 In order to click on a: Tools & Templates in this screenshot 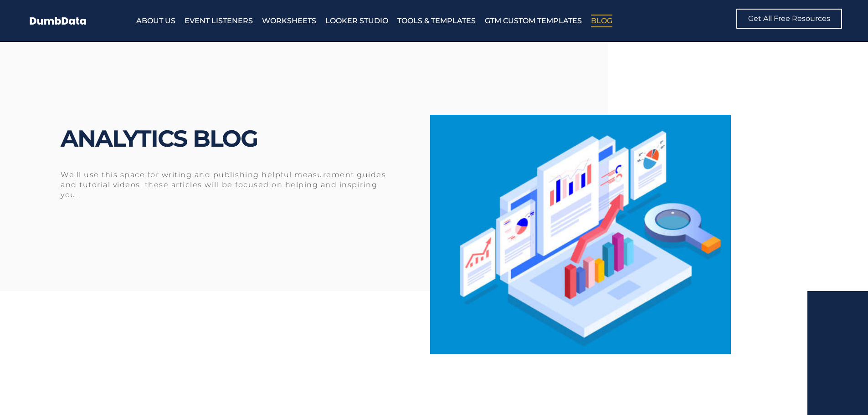, I will do `click(437, 21)`.